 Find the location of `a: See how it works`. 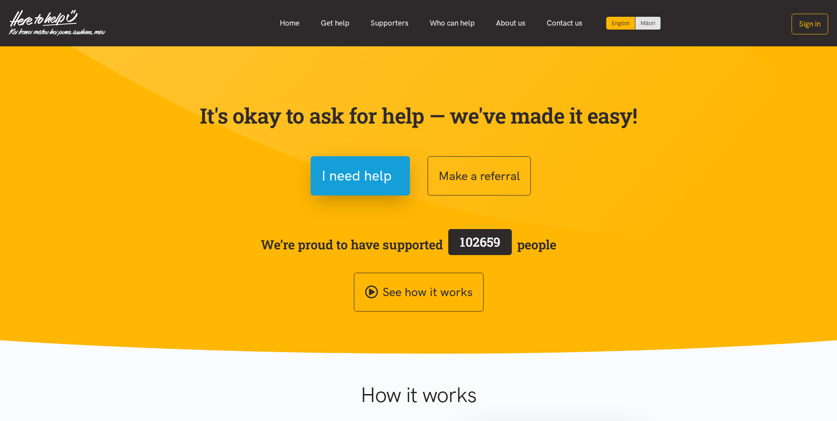

a: See how it works is located at coordinates (419, 292).